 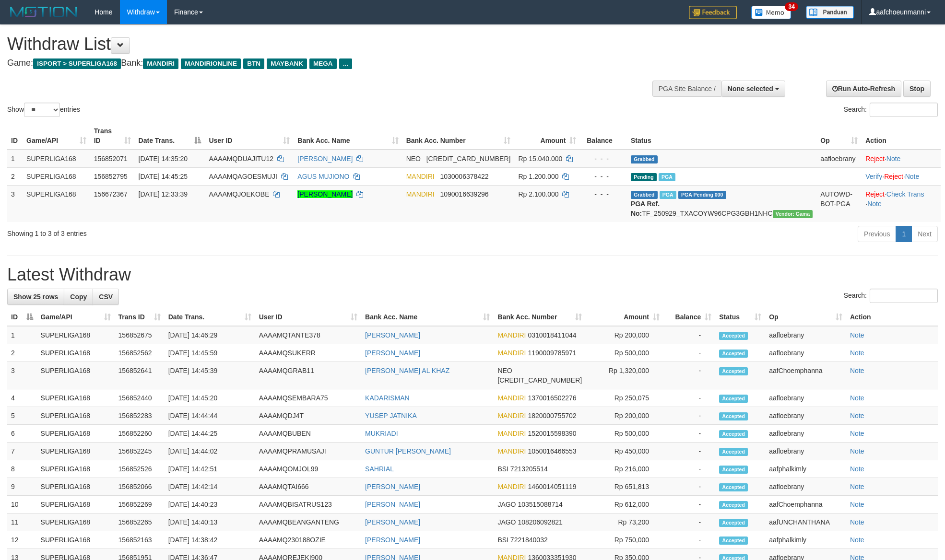 I want to click on span: Rp 1.200.000, so click(x=538, y=177).